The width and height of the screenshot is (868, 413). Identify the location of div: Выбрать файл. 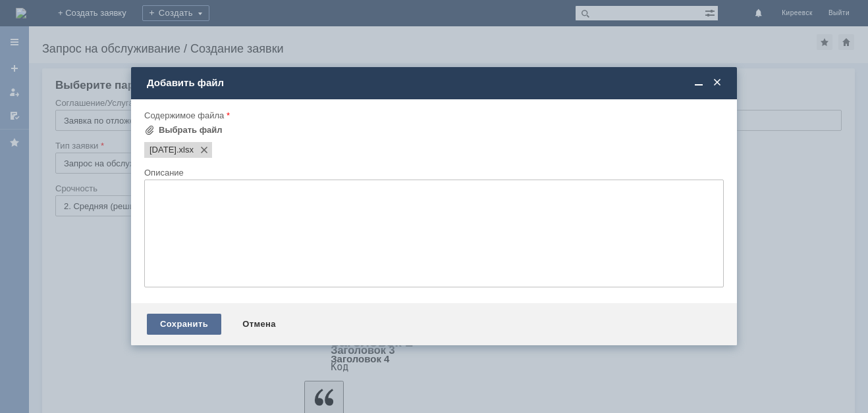
(190, 131).